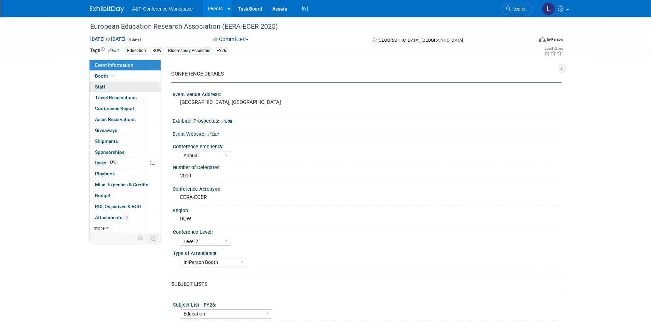 The height and width of the screenshot is (323, 651). What do you see at coordinates (118, 207) in the screenshot?
I see `span: ROI, Objectives & ROO` at bounding box center [118, 207].